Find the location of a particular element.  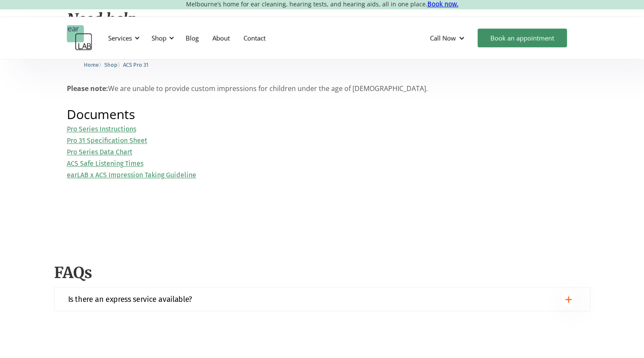

a: Pro Series Data Chart is located at coordinates (100, 152).